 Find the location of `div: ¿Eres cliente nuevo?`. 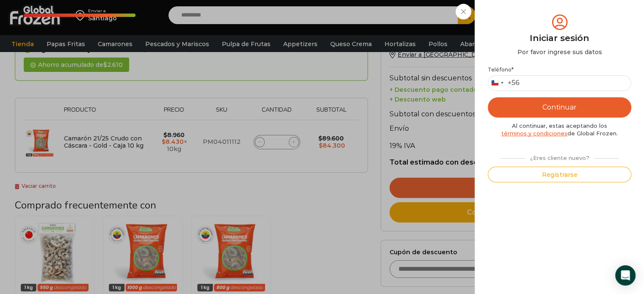

div: ¿Eres cliente nuevo? is located at coordinates (560, 156).